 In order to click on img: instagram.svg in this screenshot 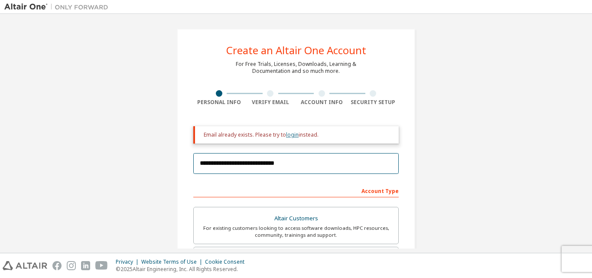, I will do `click(71, 265)`.